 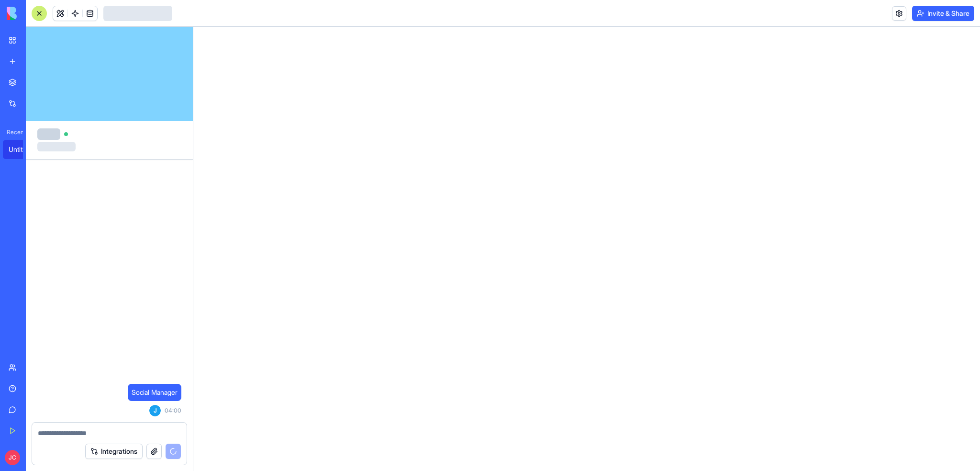 What do you see at coordinates (155, 392) in the screenshot?
I see `span: Social Manager` at bounding box center [155, 392].